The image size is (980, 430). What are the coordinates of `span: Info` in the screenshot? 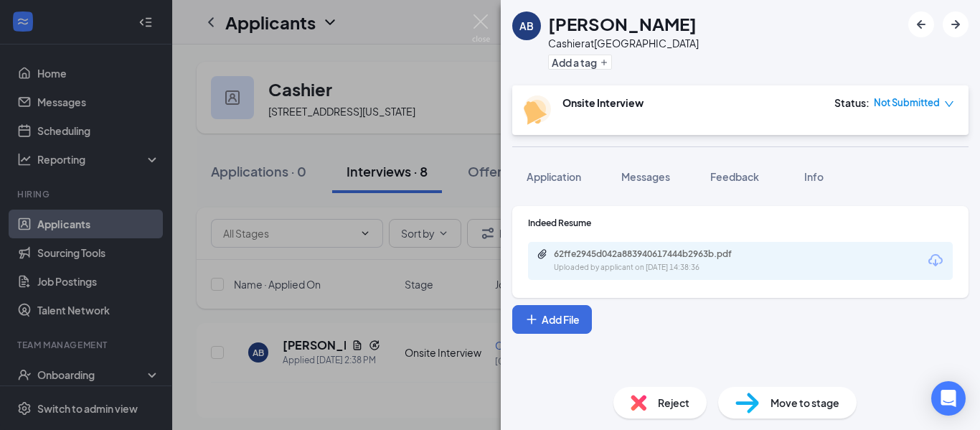 It's located at (814, 176).